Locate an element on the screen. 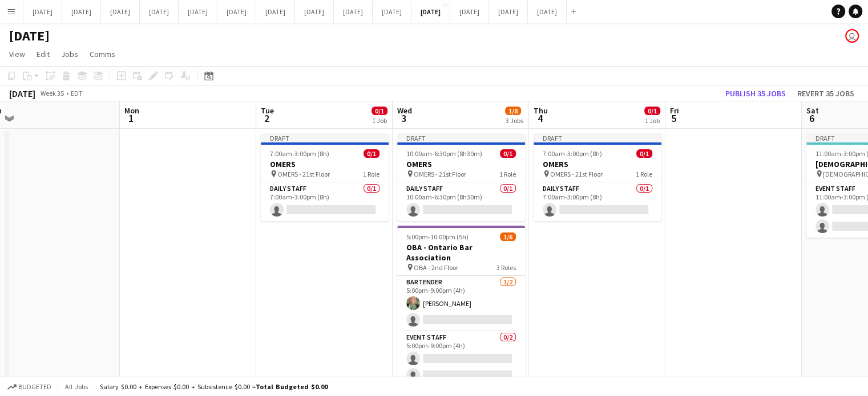  span: Jobs is located at coordinates (69, 54).